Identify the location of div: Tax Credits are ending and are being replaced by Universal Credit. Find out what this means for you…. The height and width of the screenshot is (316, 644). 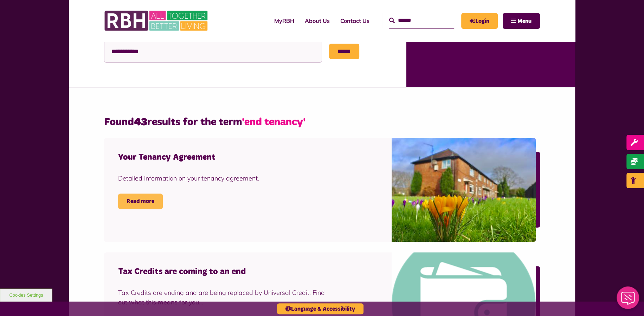
(227, 297).